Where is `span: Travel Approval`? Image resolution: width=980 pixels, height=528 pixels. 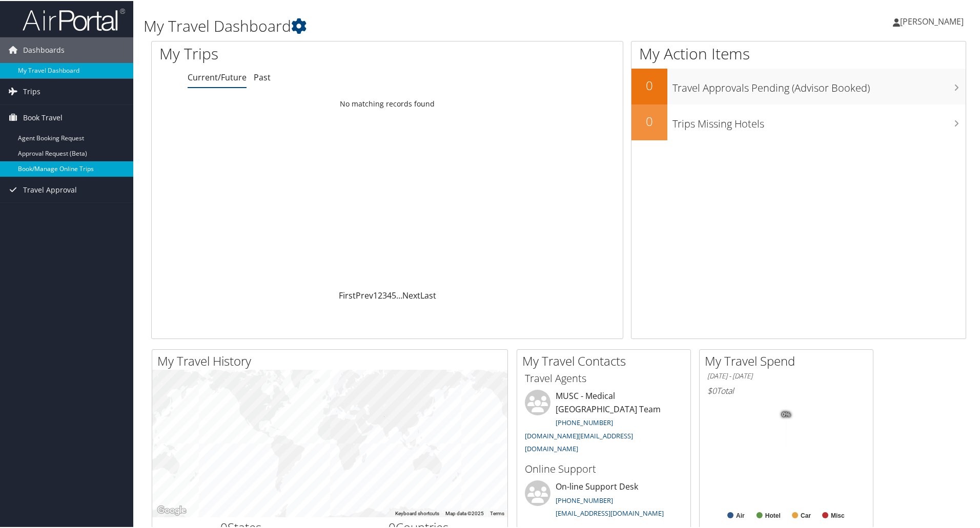 span: Travel Approval is located at coordinates (50, 189).